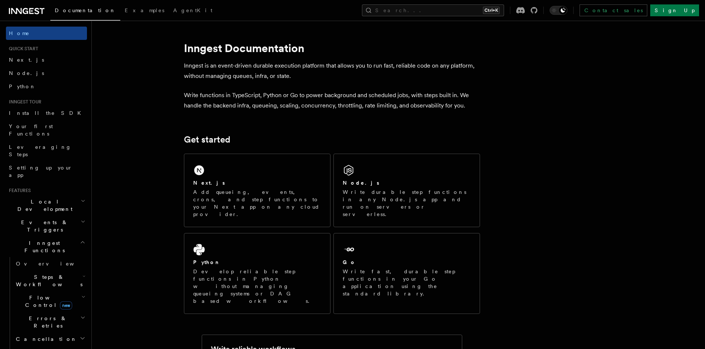 This screenshot has width=705, height=349. Describe the element at coordinates (43, 226) in the screenshot. I see `span: Events & Triggers` at that location.